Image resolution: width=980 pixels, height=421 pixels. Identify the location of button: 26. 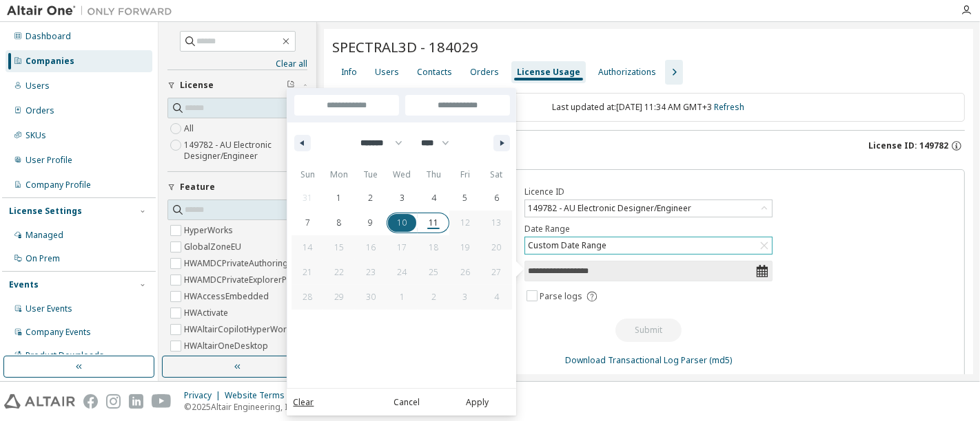
(465, 273).